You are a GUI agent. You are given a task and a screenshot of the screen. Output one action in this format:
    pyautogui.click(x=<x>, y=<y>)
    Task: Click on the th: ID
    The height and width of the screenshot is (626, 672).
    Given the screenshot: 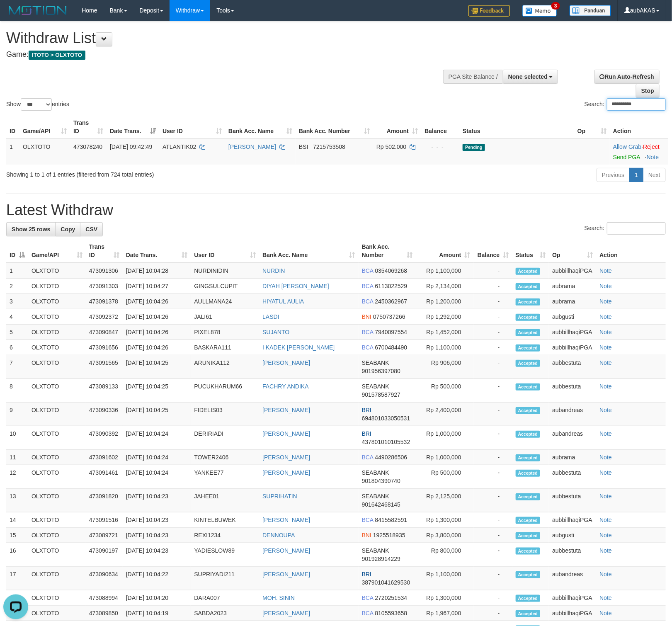 What is the action you would take?
    pyautogui.click(x=13, y=127)
    